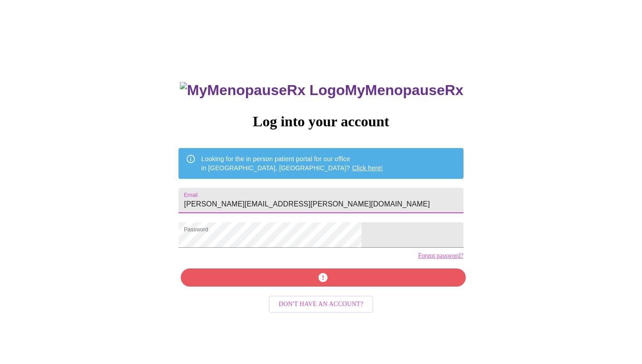 This screenshot has width=642, height=364. I want to click on a: Forgot password?, so click(441, 256).